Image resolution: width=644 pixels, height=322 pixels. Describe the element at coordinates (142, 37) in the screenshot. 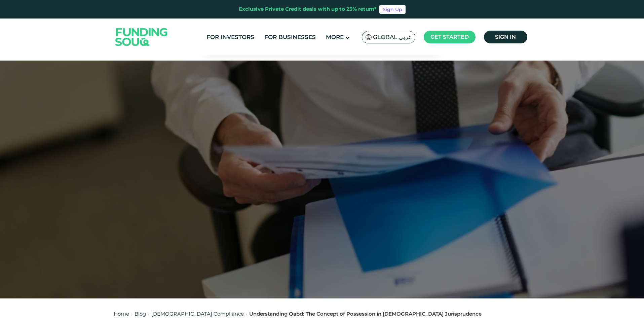

I see `img: Logo` at that location.